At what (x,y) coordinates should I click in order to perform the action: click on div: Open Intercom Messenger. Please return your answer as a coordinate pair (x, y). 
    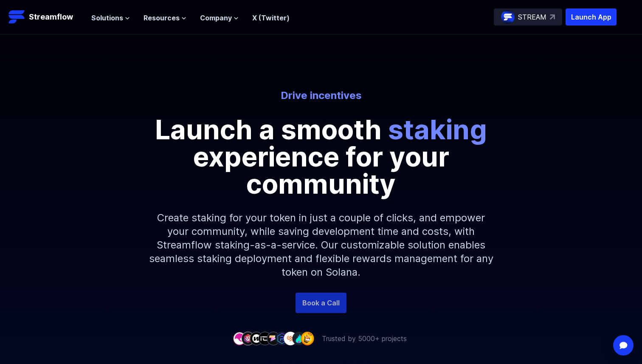
    Looking at the image, I should click on (624, 345).